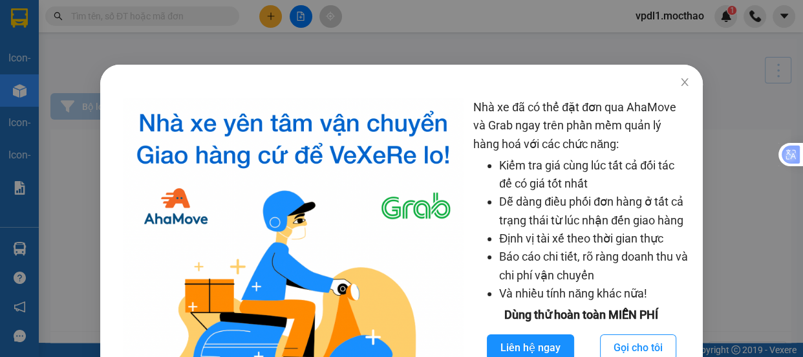 The image size is (803, 357). Describe the element at coordinates (581, 315) in the screenshot. I see `div: Dùng thử hoàn toàn MIỄN PHÍ` at that location.